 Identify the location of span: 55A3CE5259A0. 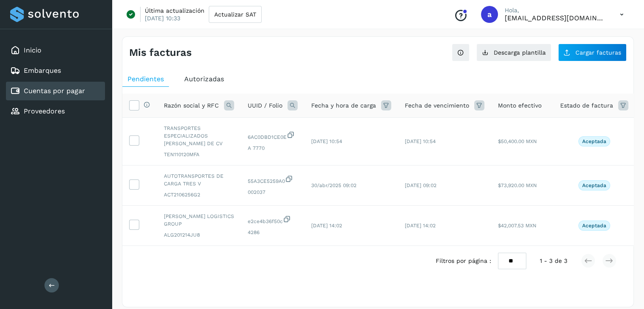
(273, 180).